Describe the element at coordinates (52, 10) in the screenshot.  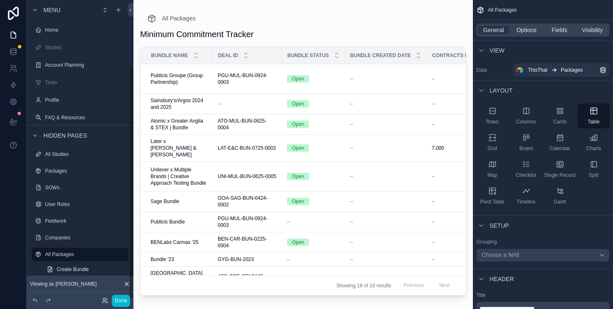
I see `span: Menu` at that location.